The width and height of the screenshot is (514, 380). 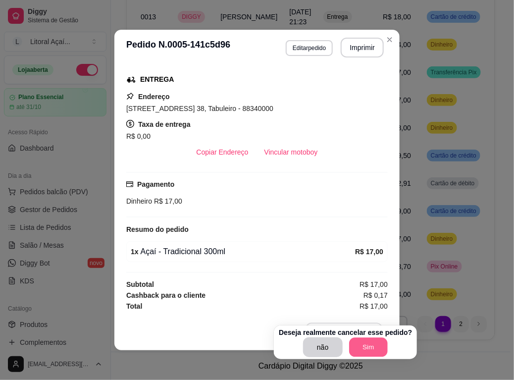 What do you see at coordinates (323, 347) in the screenshot?
I see `button: não` at bounding box center [323, 347].